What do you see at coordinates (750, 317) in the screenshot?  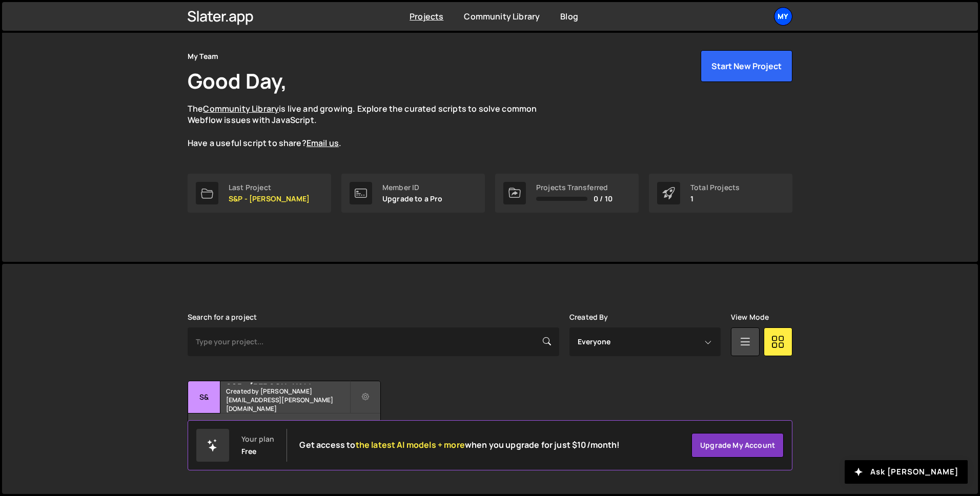 I see `label: View Mode` at bounding box center [750, 317].